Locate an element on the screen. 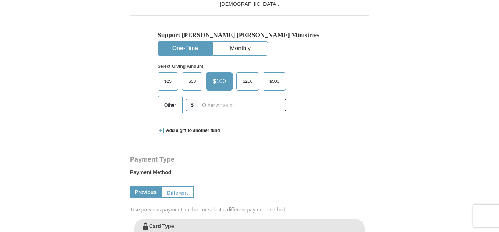  span: $50 is located at coordinates (192, 82).